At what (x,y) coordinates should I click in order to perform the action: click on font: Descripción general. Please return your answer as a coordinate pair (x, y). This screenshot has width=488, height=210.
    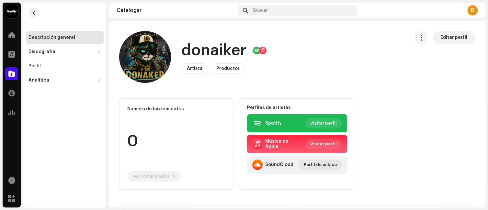
    Looking at the image, I should click on (52, 38).